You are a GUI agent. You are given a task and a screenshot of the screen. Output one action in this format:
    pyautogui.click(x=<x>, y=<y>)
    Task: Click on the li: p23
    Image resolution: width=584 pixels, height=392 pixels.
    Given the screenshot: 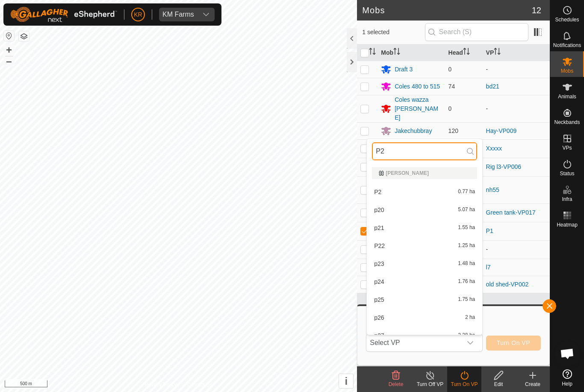 What is the action you would take?
    pyautogui.click(x=424, y=264)
    